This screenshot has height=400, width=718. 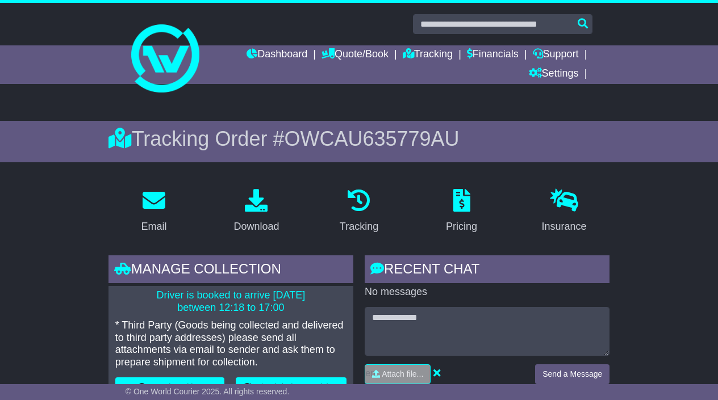 I want to click on a: Insurance, so click(x=564, y=212).